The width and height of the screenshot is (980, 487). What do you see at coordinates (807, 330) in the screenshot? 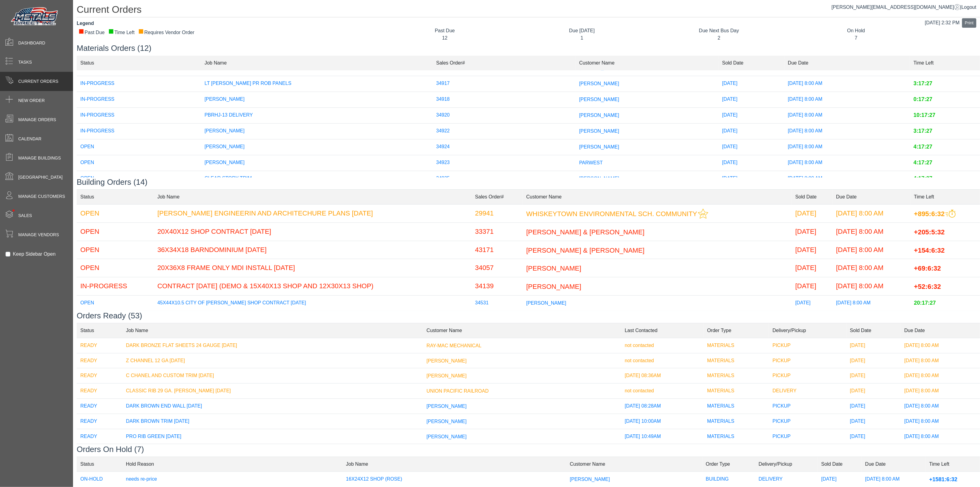
I see `td: Delivery/Pickup` at bounding box center [807, 330].